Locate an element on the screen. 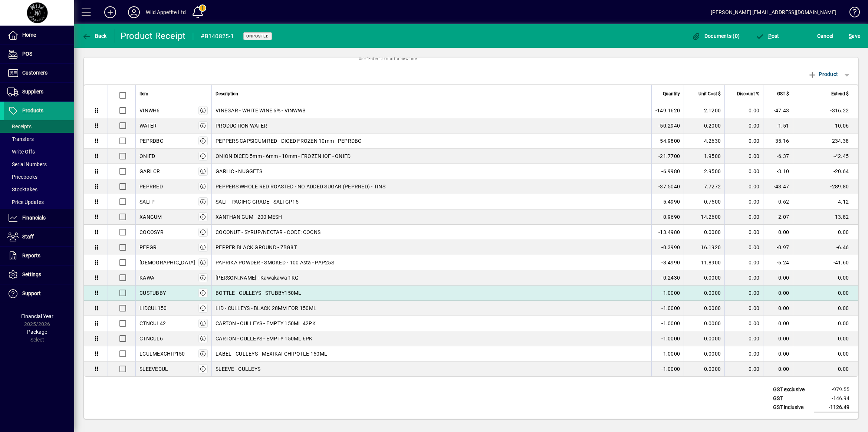 This screenshot has height=432, width=868. mat-hint: Use 'Enter' to start a new line is located at coordinates (388, 58).